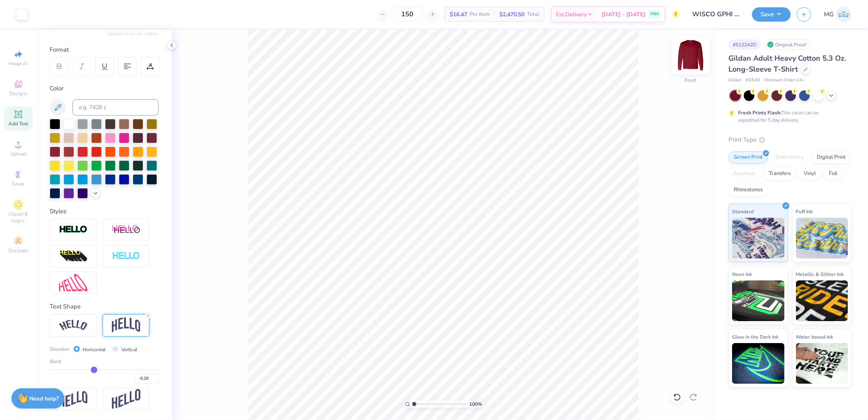 The height and width of the screenshot is (420, 868). What do you see at coordinates (822, 301) in the screenshot?
I see `img: Metallic & Glitter Ink` at bounding box center [822, 301].